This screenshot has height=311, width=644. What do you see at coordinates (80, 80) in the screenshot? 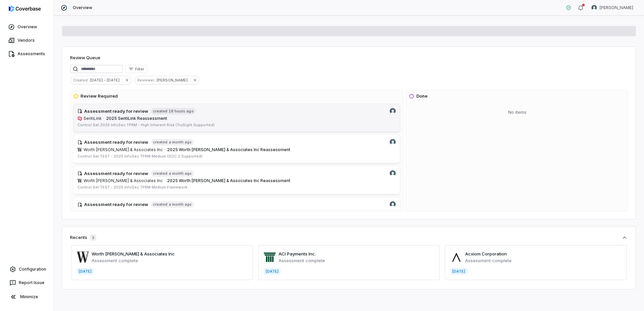
I see `span: Created :` at bounding box center [80, 80].